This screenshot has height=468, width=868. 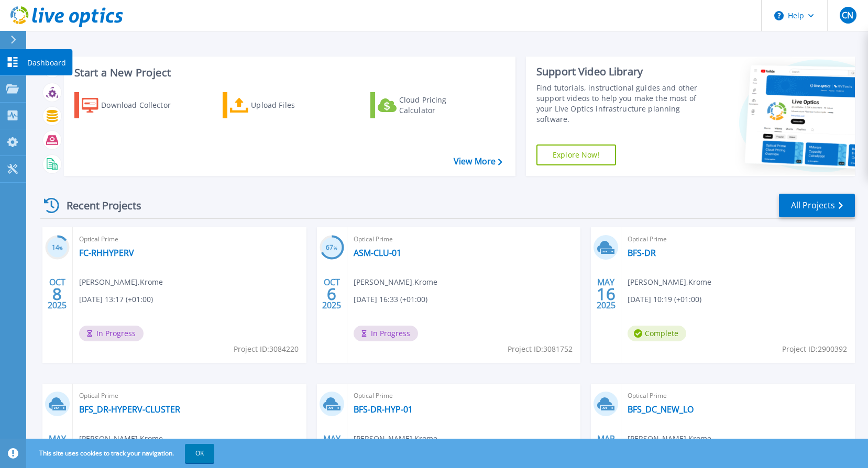 What do you see at coordinates (130, 410) in the screenshot?
I see `a: BFS_DR-HYPERV-CLUSTER` at bounding box center [130, 410].